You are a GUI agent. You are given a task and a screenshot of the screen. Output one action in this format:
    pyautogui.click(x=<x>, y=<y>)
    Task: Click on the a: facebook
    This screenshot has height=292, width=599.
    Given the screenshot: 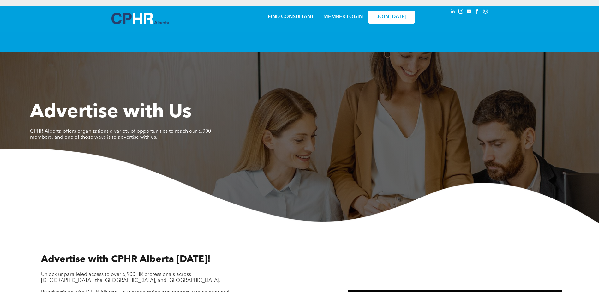 What is the action you would take?
    pyautogui.click(x=477, y=12)
    